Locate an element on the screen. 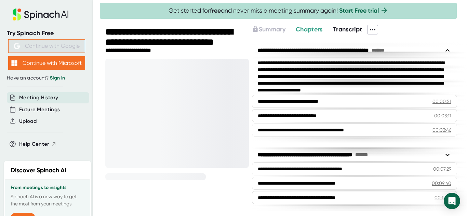 This screenshot has height=216, width=467. p: Spinach AI is a new way to get the most from your meetings is located at coordinates (47, 201).